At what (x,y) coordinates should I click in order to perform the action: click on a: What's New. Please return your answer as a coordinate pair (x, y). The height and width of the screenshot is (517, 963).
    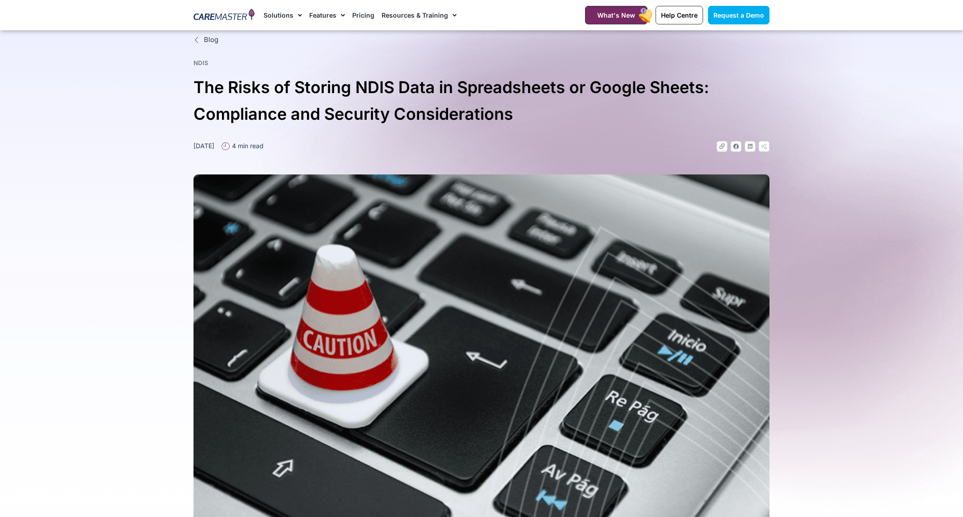
    Looking at the image, I should click on (616, 15).